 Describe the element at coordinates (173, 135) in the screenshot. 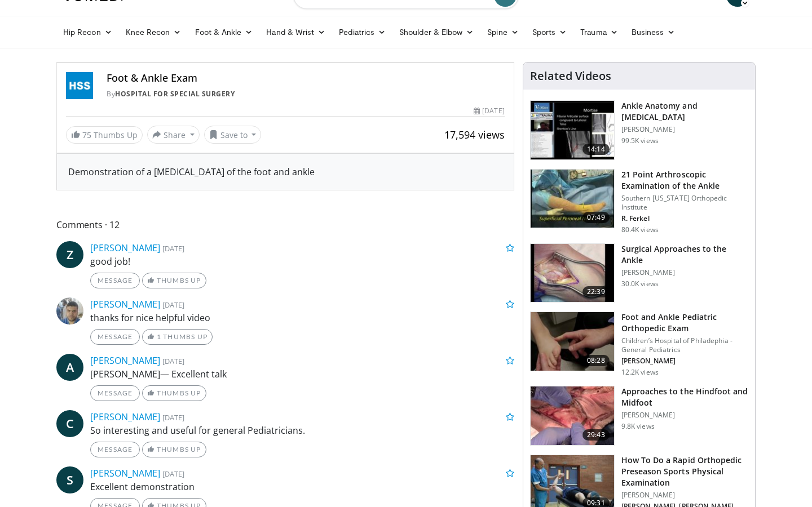

I see `button: Share` at that location.